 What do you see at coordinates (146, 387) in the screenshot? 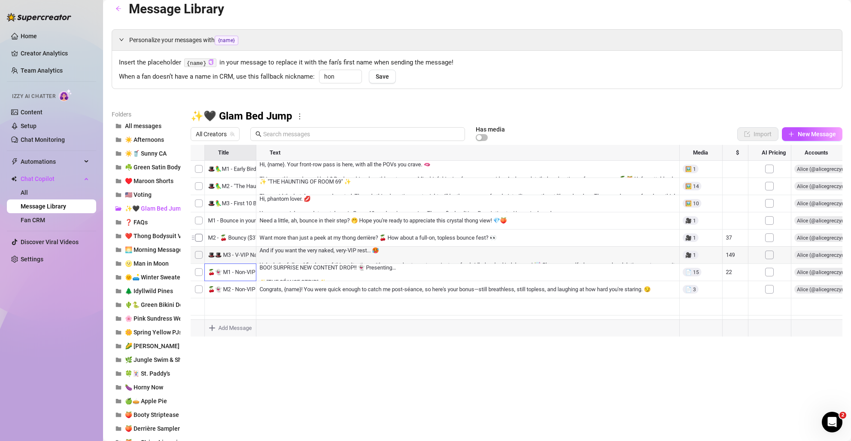
I see `button: 🍆 Horny Now` at bounding box center [146, 387].